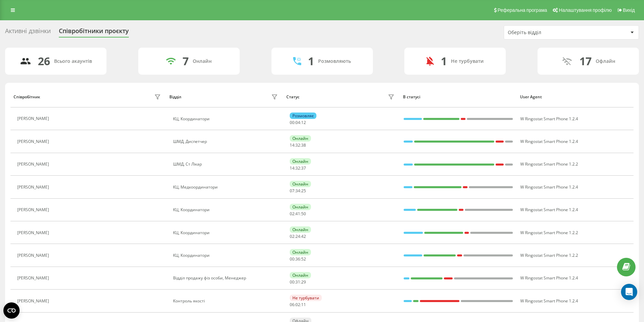 The image size is (644, 322). What do you see at coordinates (28, 33) in the screenshot?
I see `div: Активні дзвінки` at bounding box center [28, 33].